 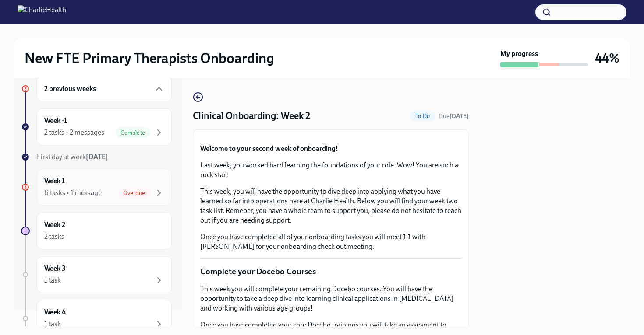 What do you see at coordinates (97, 187) in the screenshot?
I see `a: Week 16 tasks • 1 messageOverdue` at bounding box center [97, 187].